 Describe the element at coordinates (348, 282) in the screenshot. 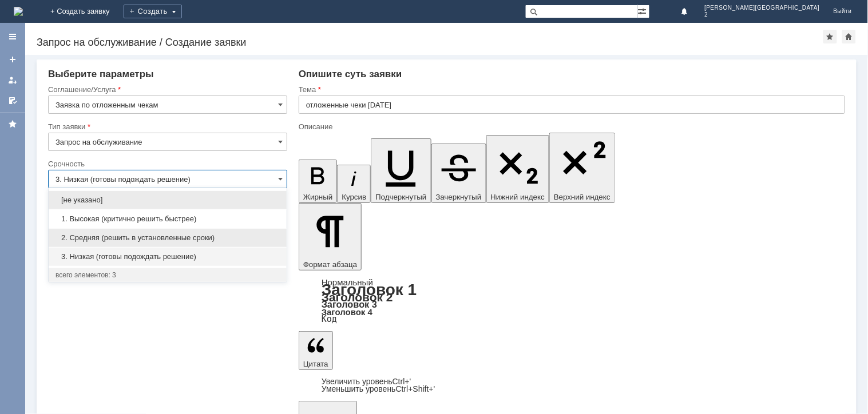

I see `a: Нормальный` at that location.